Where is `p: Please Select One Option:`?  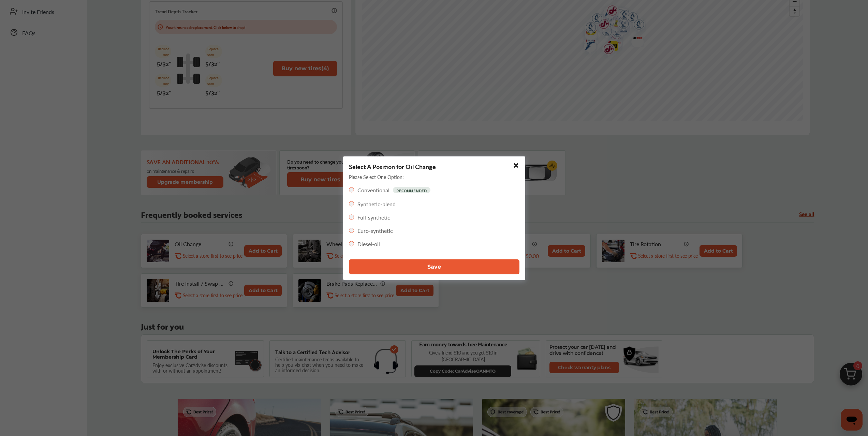
p: Please Select One Option: is located at coordinates (376, 176).